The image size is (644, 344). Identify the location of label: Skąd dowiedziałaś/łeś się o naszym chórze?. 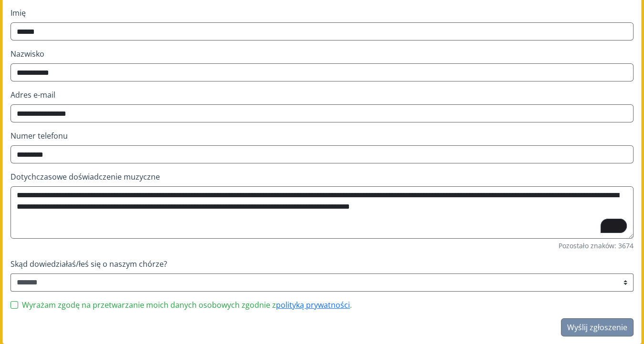
(322, 264).